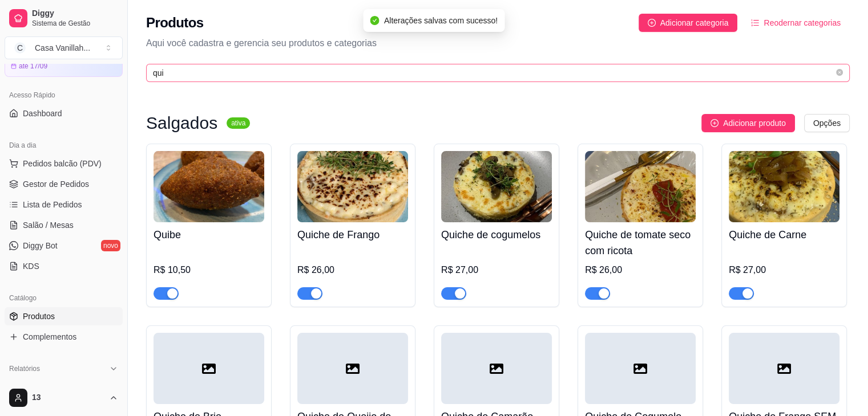 The height and width of the screenshot is (416, 868). What do you see at coordinates (63, 48) in the screenshot?
I see `div: Casa Vanillah ...` at bounding box center [63, 48].